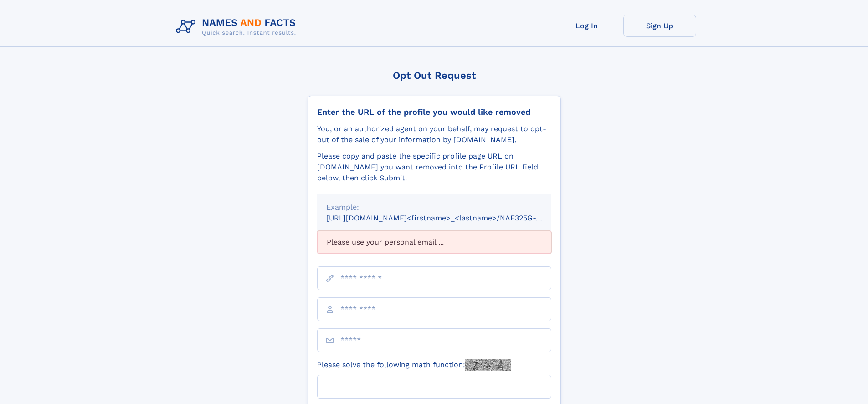 The width and height of the screenshot is (868, 404). I want to click on div: You, or an authorized agent on your behalf, may request to opt-out of the sale of your informatio..., so click(434, 135).